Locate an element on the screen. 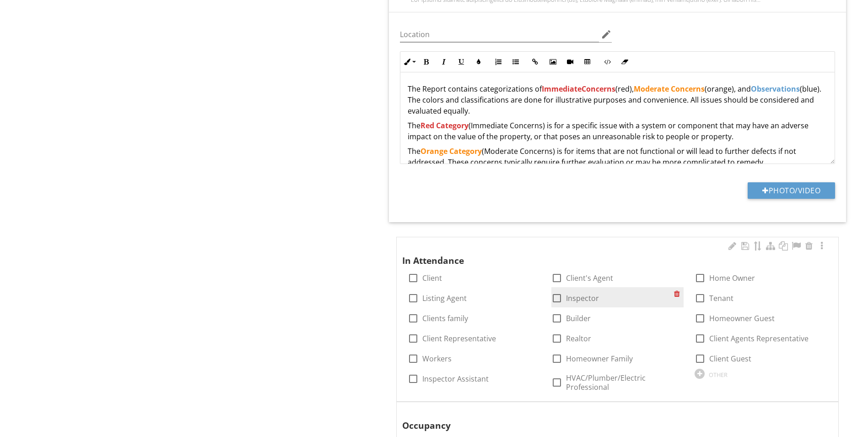 This screenshot has width=868, height=437. label: Client Representative is located at coordinates (459, 338).